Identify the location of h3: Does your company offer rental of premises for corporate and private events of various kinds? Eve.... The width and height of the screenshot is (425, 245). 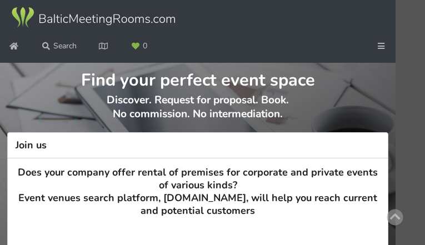
(198, 191).